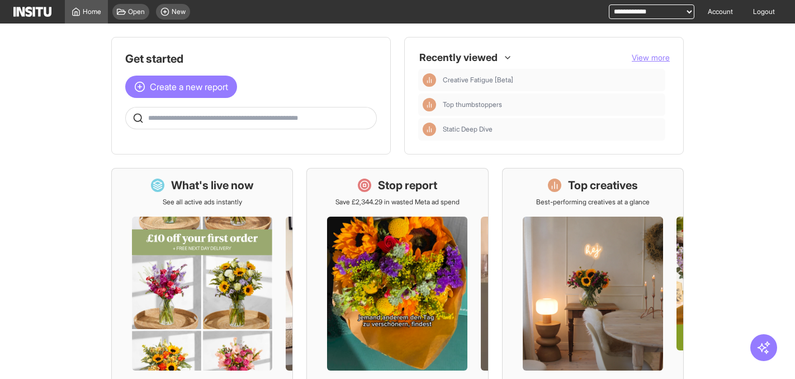  Describe the element at coordinates (593, 202) in the screenshot. I see `p: Best-performing creatives at a glance` at that location.